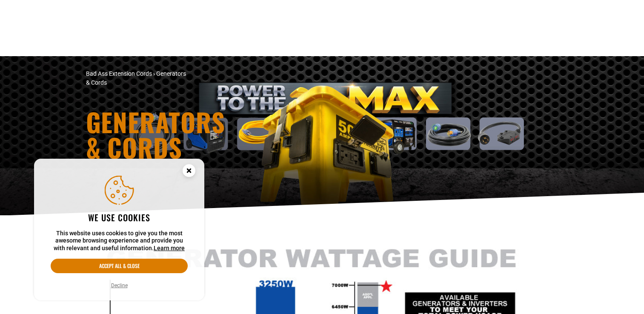 This screenshot has height=314, width=644. What do you see at coordinates (119, 266) in the screenshot?
I see `button: Accept all & close` at bounding box center [119, 266].